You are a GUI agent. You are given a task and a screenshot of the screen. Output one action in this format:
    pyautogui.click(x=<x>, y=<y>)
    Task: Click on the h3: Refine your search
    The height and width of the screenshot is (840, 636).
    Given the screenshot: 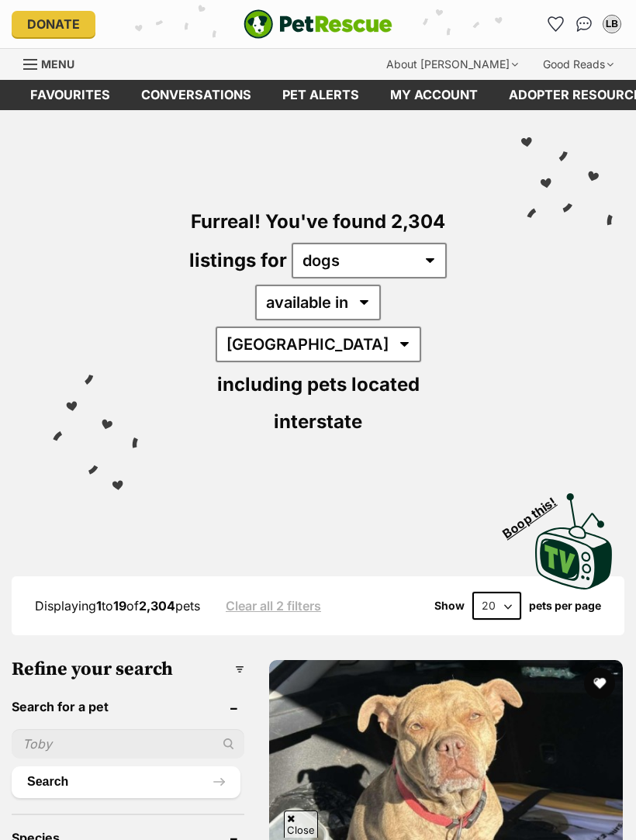 What is the action you would take?
    pyautogui.click(x=128, y=669)
    